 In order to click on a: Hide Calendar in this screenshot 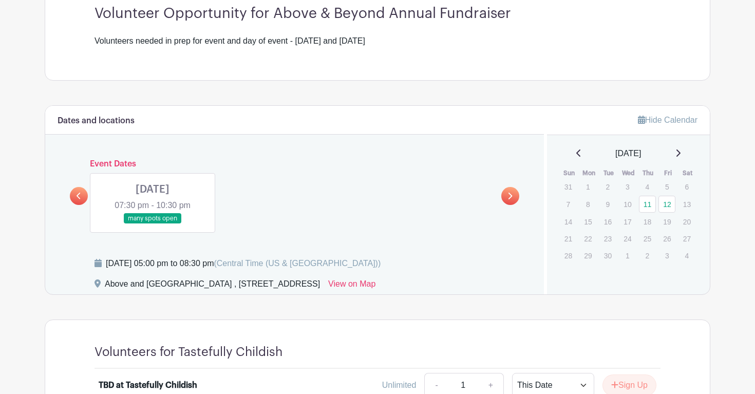, I will do `click(668, 120)`.